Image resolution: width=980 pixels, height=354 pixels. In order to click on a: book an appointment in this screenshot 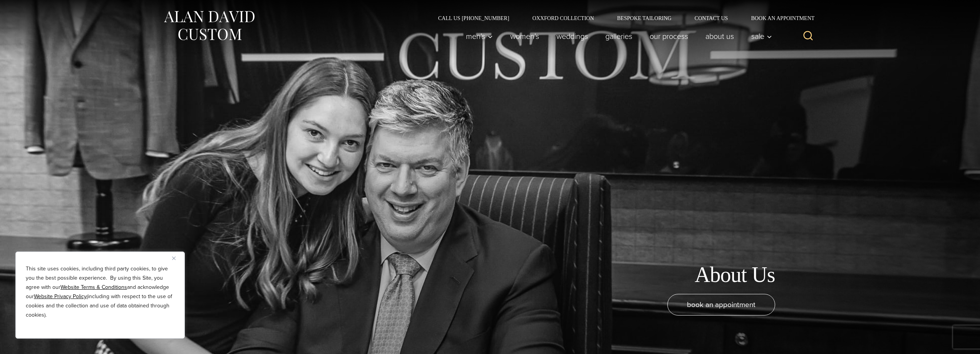, I will do `click(722, 305)`.